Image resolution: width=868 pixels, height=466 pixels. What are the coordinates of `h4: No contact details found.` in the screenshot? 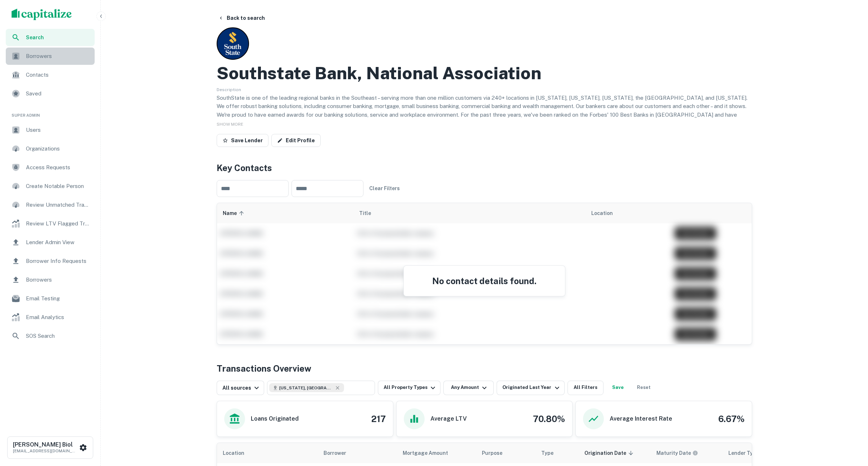 It's located at (484, 281).